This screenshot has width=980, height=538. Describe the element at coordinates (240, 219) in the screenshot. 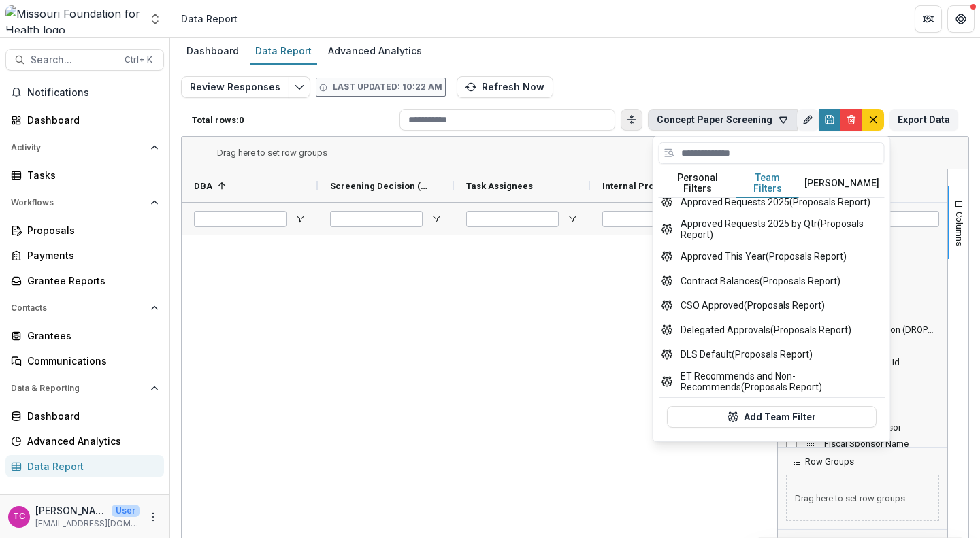

I see `input: DBA Filter Input` at that location.